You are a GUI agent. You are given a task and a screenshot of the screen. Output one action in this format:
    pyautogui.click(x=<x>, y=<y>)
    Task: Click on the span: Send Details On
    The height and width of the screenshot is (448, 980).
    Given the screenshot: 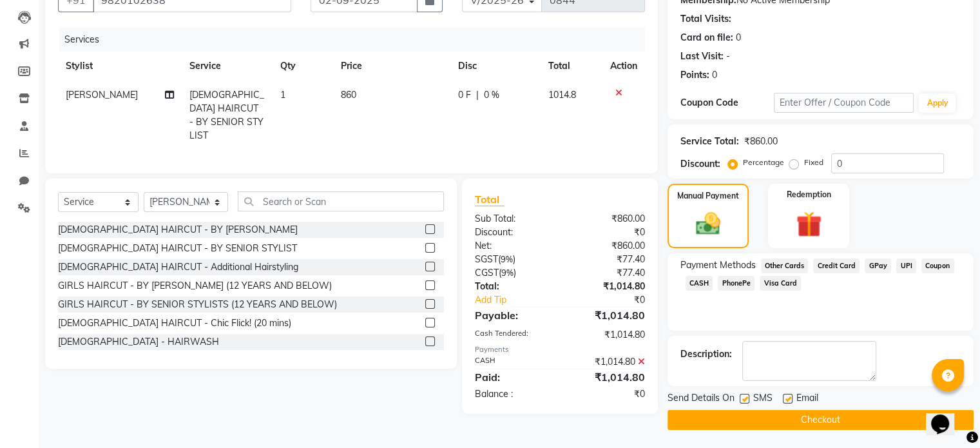 What is the action you would take?
    pyautogui.click(x=701, y=400)
    